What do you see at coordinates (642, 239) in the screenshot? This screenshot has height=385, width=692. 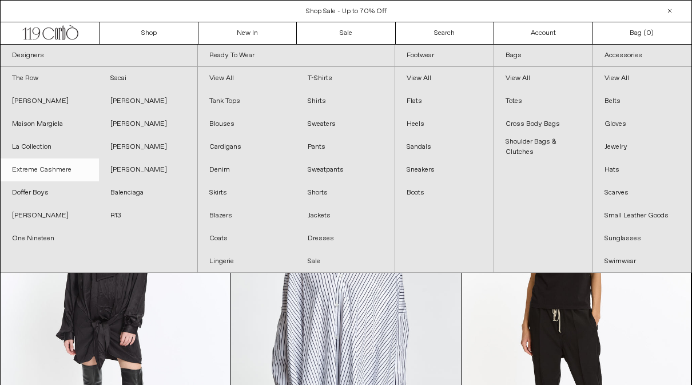 I see `a: Sunglasses` at bounding box center [642, 239].